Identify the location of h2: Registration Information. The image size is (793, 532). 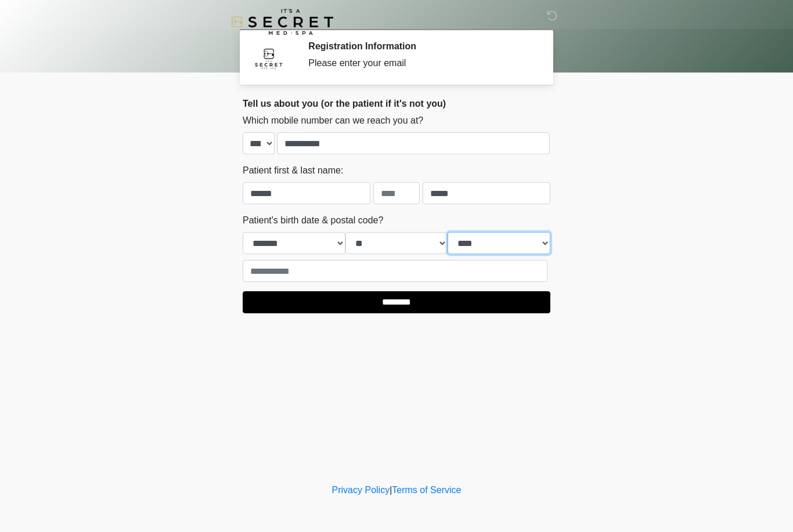
(420, 46).